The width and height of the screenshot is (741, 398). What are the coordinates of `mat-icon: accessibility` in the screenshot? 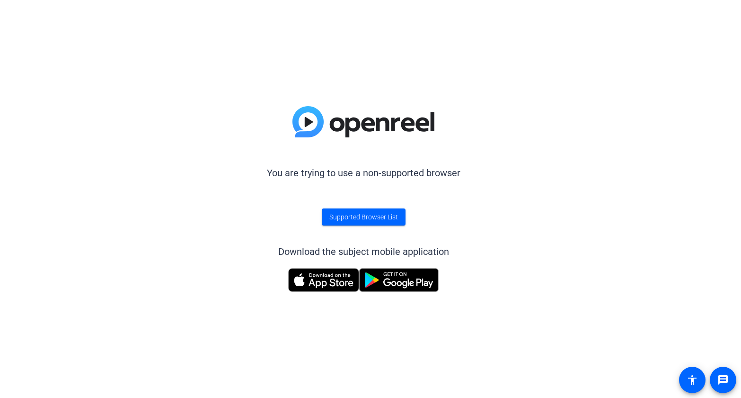 It's located at (692, 380).